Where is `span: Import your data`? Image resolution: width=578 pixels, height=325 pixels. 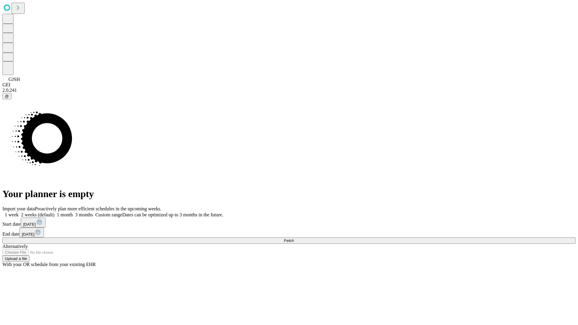 span: Import your data is located at coordinates (19, 209).